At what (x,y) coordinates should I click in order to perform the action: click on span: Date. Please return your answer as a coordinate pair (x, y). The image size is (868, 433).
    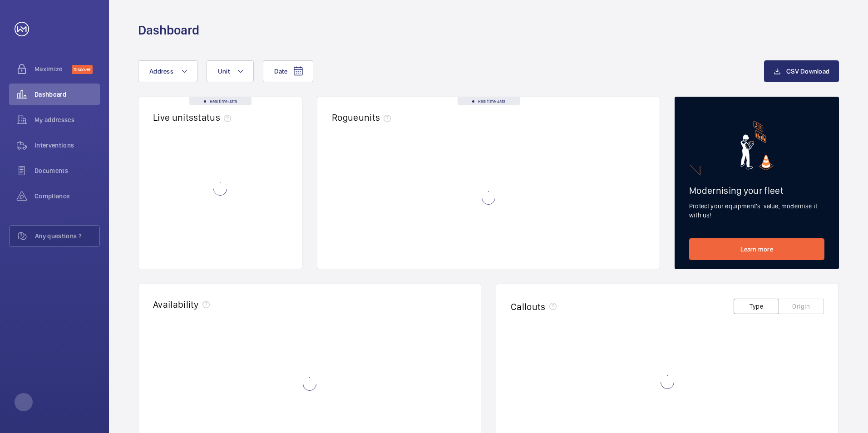
    Looking at the image, I should click on (281, 71).